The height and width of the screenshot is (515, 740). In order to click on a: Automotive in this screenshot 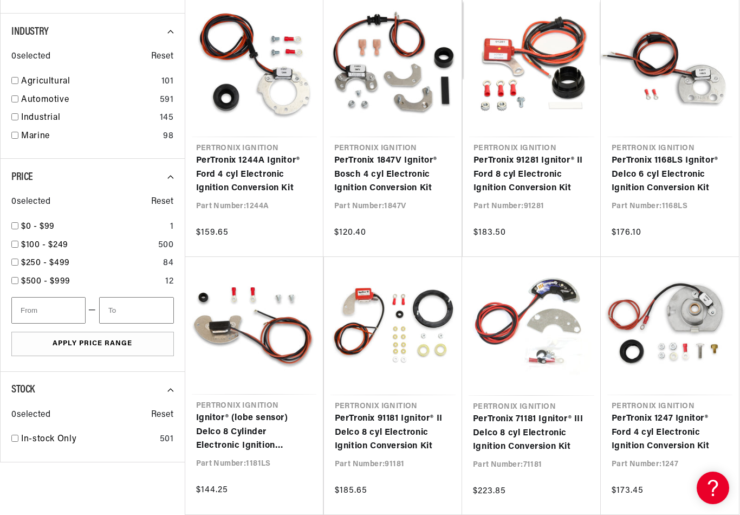, I will do `click(88, 100)`.